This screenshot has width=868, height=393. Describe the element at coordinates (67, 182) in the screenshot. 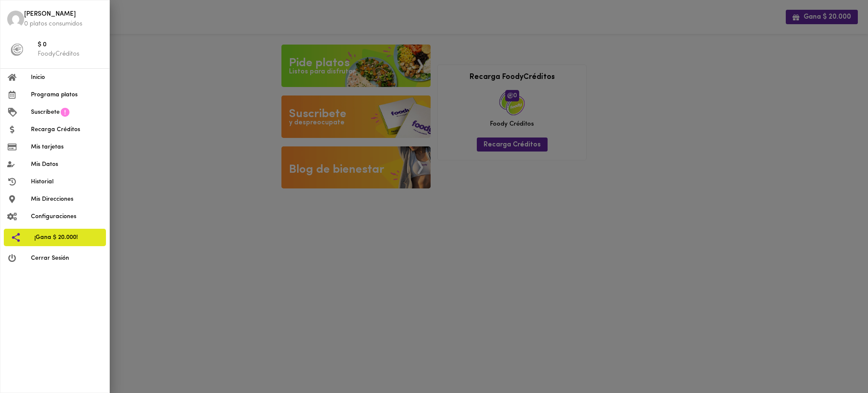

I see `span: Historial` at that location.